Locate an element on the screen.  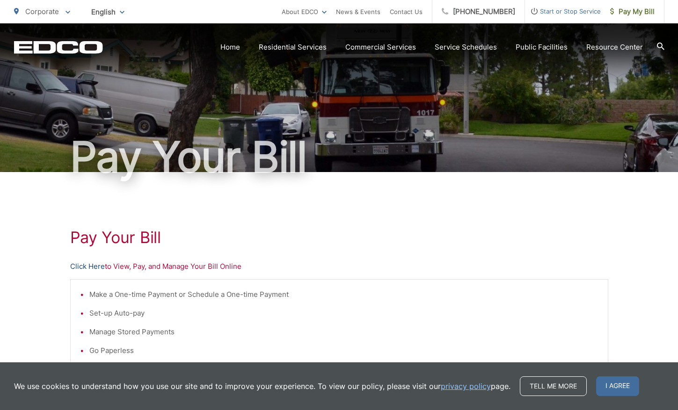
a: About EDCO is located at coordinates (304, 12).